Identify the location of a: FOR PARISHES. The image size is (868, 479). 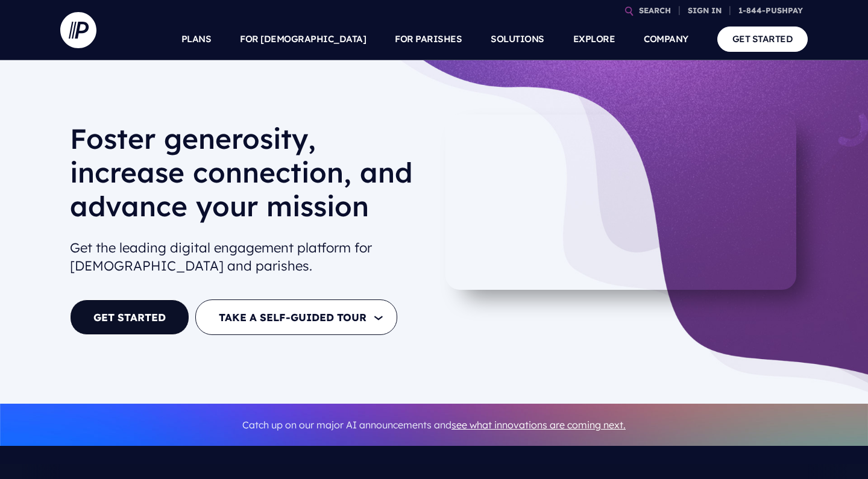
(428, 39).